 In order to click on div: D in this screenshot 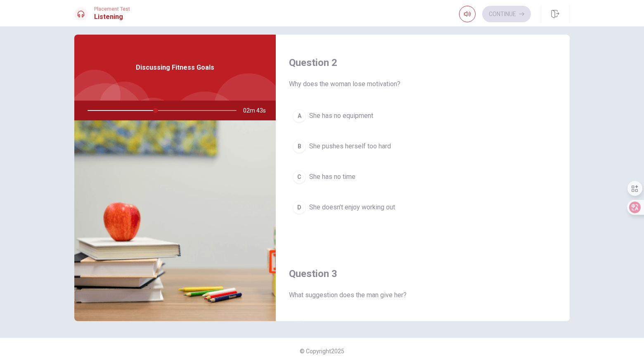, I will do `click(299, 207)`.